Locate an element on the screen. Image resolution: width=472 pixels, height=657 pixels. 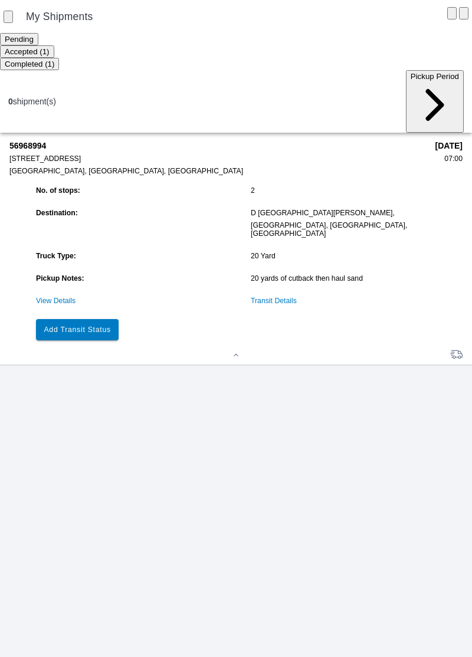
span: Pickup Period is located at coordinates (435, 76).